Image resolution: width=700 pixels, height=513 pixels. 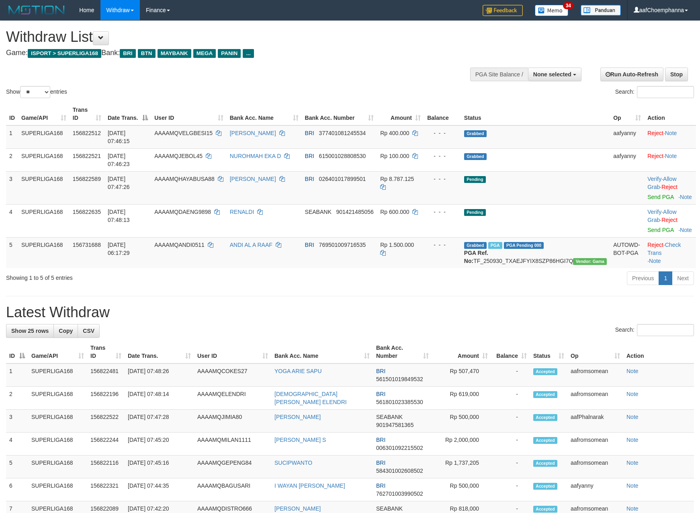 What do you see at coordinates (35, 92) in the screenshot?
I see `select: Showentries` at bounding box center [35, 92].